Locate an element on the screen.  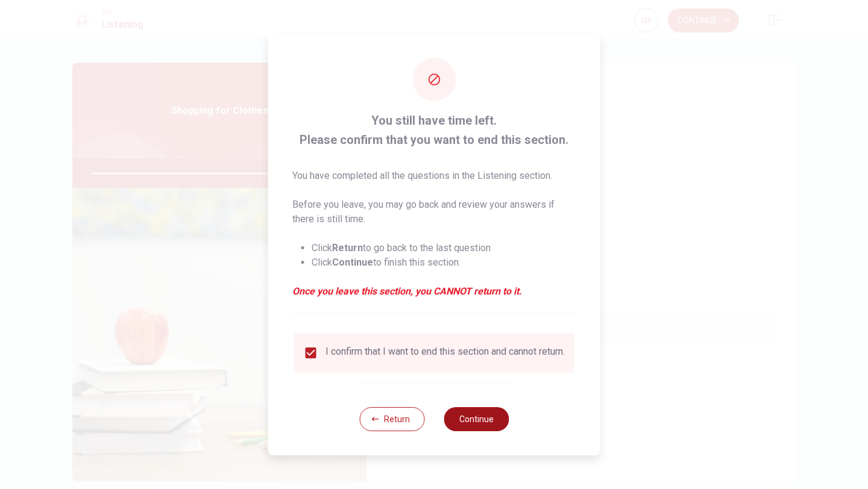
span: You still have time left. Please confirm that you want to end this section. is located at coordinates (434, 130).